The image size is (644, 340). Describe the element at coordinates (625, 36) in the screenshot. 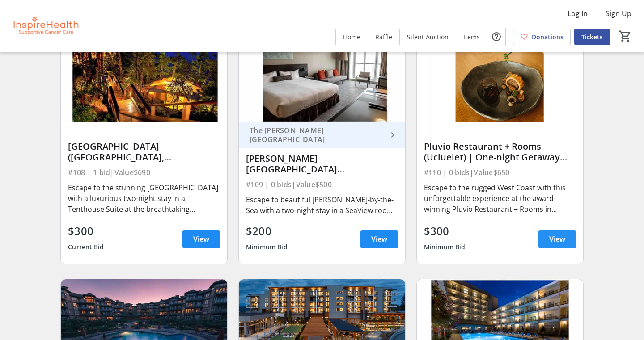

I see `button: Cart` at that location.